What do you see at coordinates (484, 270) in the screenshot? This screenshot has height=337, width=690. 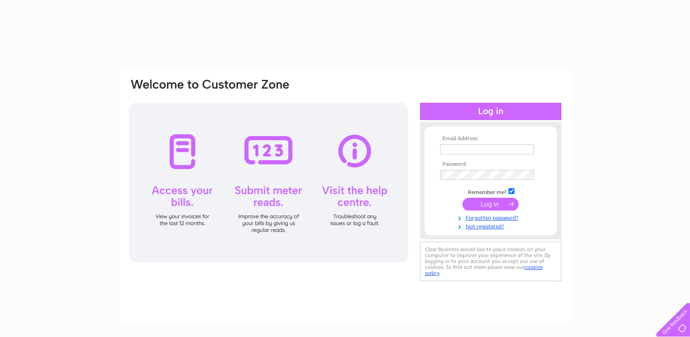 I see `a: cookies policy` at bounding box center [484, 270].